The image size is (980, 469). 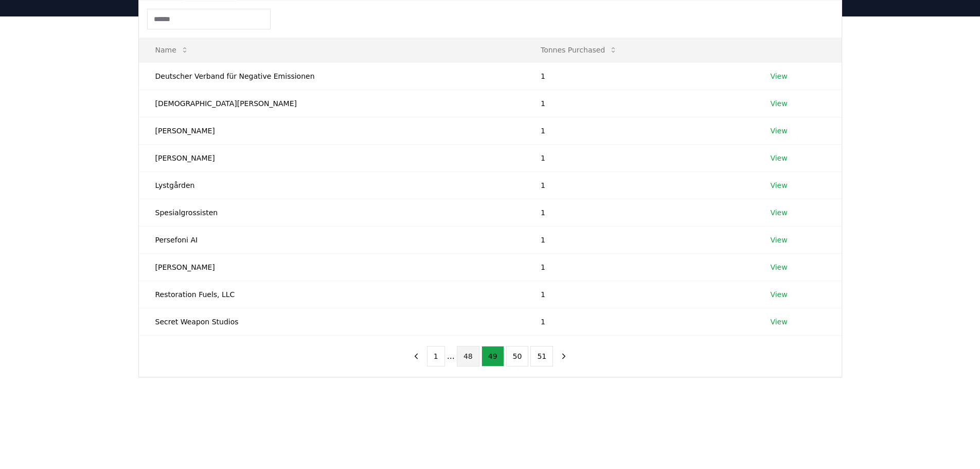 What do you see at coordinates (332, 239) in the screenshot?
I see `td: Persefoni AI` at bounding box center [332, 239].